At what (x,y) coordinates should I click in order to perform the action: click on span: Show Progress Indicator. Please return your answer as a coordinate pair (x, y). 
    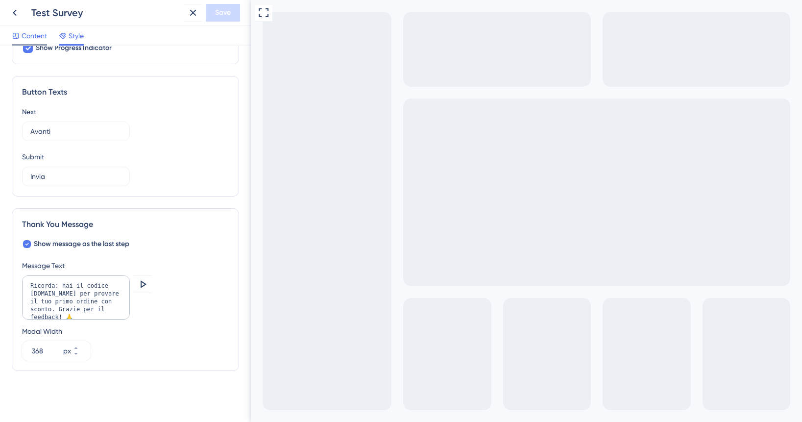
    Looking at the image, I should click on (73, 48).